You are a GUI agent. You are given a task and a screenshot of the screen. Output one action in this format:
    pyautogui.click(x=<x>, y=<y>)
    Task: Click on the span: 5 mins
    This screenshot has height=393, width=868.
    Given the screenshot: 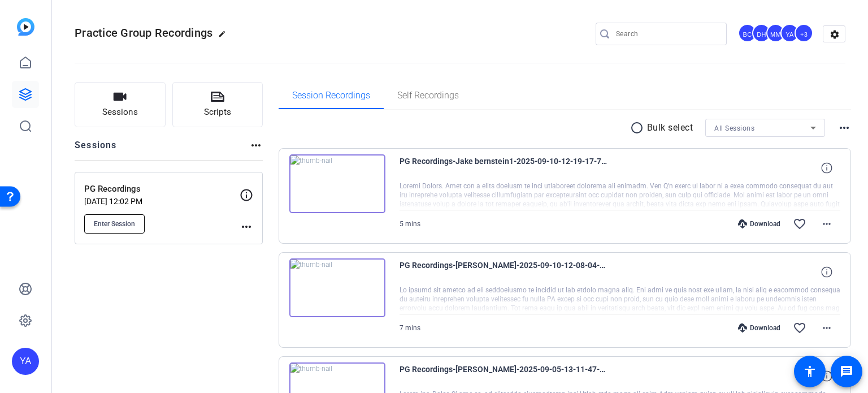 What is the action you would take?
    pyautogui.click(x=410, y=224)
    